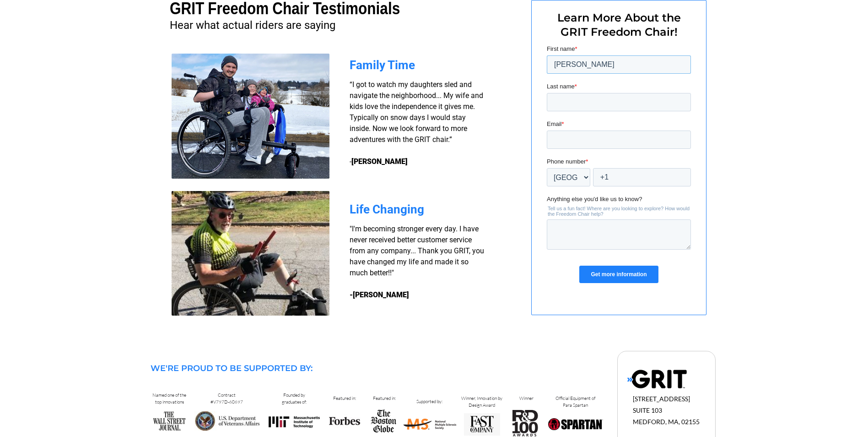 The width and height of the screenshot is (868, 437). What do you see at coordinates (294, 398) in the screenshot?
I see `span: Founded by graduates of:` at bounding box center [294, 398].